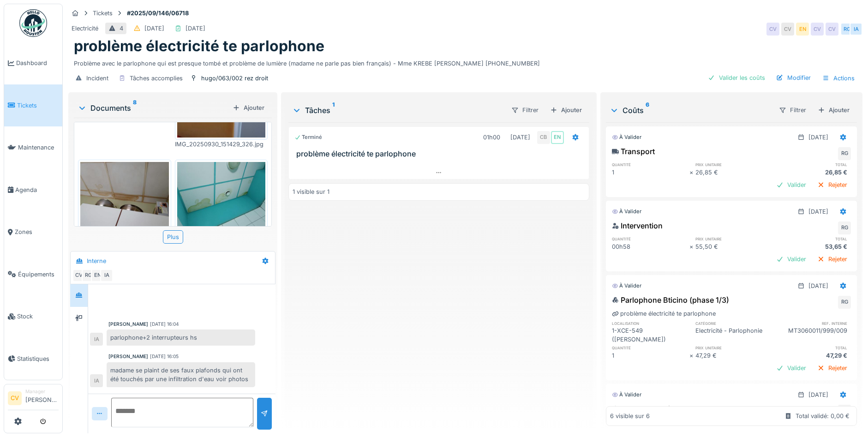 The height and width of the screenshot is (437, 868). Describe the element at coordinates (822, 416) in the screenshot. I see `div: Total validé: 0,00 €` at that location.